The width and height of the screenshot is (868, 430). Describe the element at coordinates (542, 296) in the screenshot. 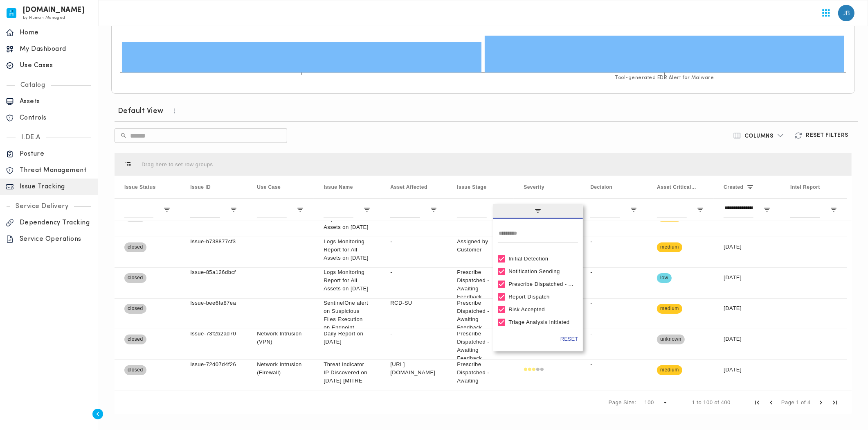

I see `div: Report Dispatch` at that location.